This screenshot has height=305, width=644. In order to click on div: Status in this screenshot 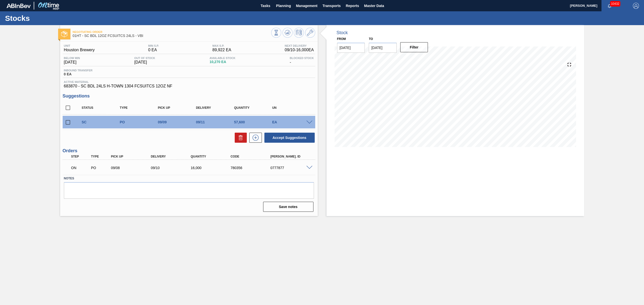, I will do `click(102, 108)`.